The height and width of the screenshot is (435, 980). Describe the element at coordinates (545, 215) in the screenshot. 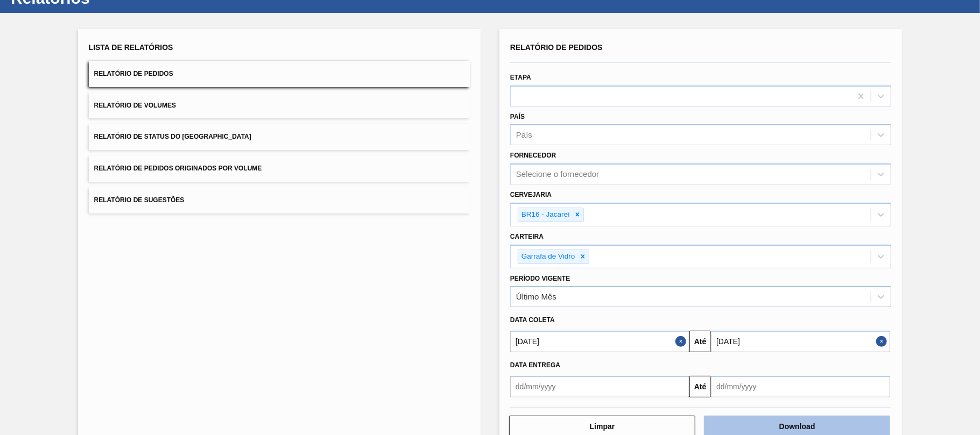

I see `div: BR16 - Jacareí` at that location.